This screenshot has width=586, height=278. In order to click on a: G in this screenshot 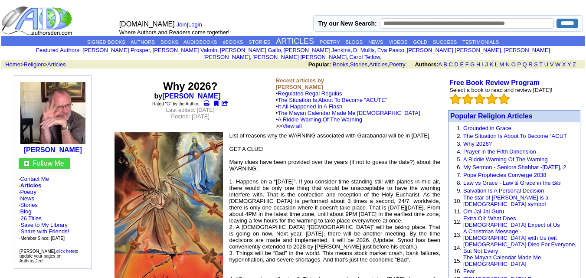, I will do `click(168, 104)`.